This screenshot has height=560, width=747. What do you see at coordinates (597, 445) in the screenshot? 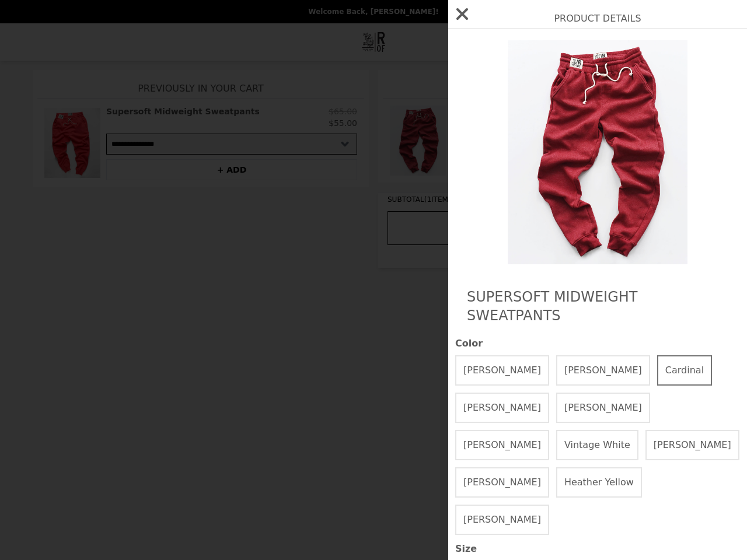
I see `button: Vintage White` at bounding box center [597, 445].